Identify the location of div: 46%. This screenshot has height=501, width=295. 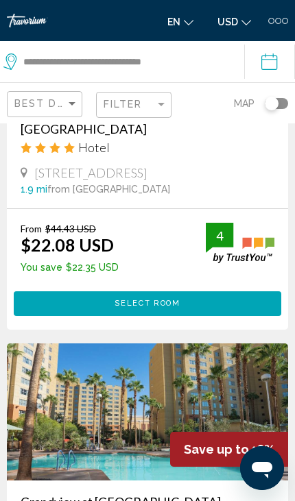
(229, 449).